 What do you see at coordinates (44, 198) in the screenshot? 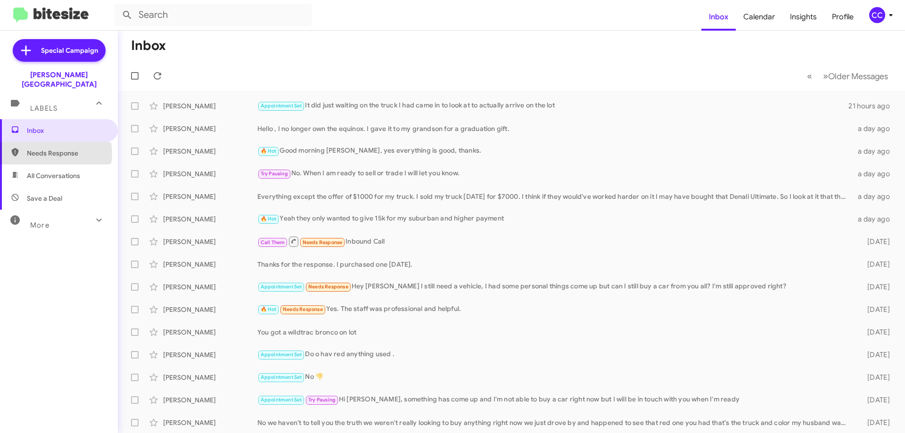
I see `span: Save a Deal` at bounding box center [44, 198].